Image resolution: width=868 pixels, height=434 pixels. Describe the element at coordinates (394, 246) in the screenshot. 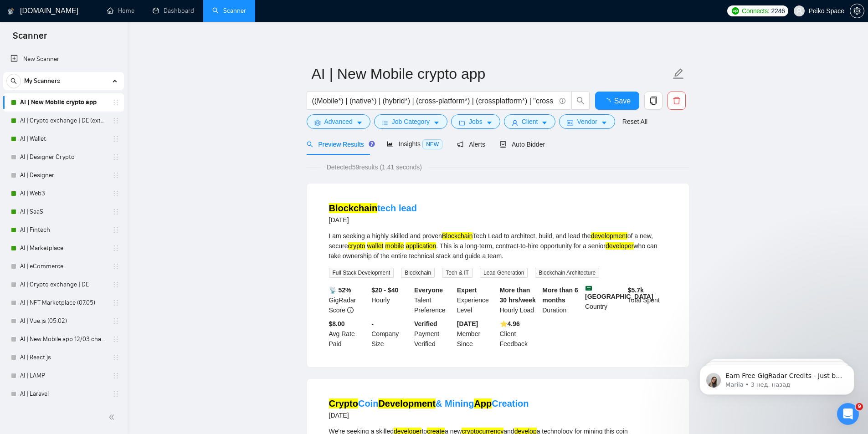

I see `mark: mobile` at that location.